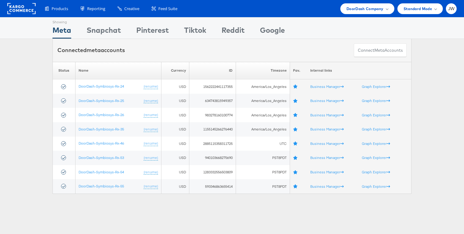  What do you see at coordinates (152, 32) in the screenshot?
I see `div: Pinterest` at bounding box center [152, 32].